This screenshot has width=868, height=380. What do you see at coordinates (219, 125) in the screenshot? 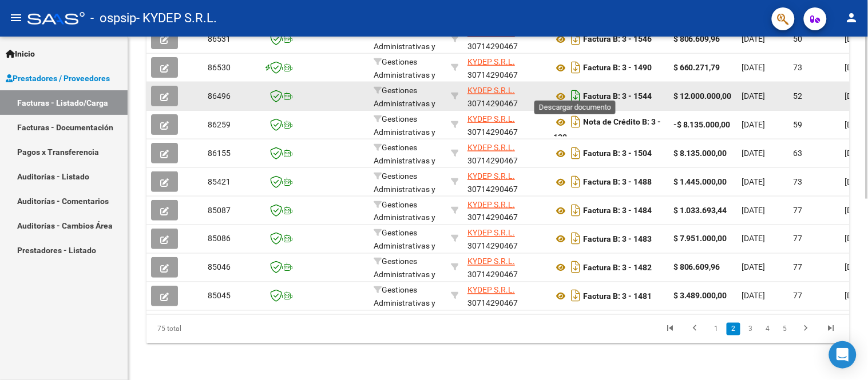
I see `span: 86259` at bounding box center [219, 125].